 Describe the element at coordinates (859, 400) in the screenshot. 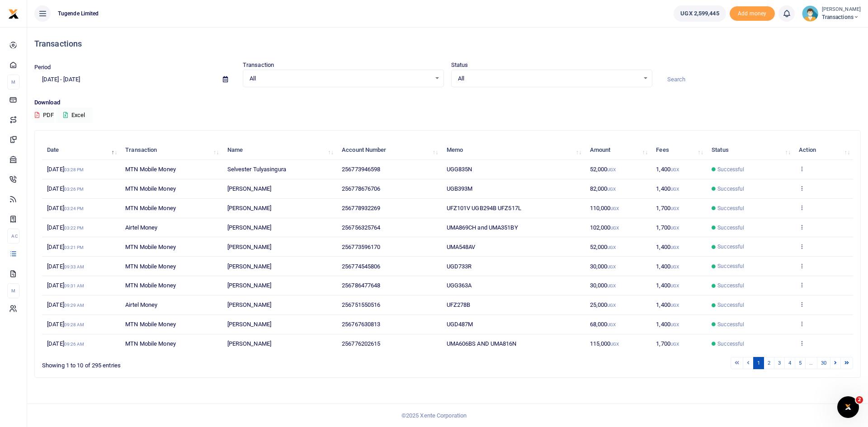

I see `span: 2` at that location.